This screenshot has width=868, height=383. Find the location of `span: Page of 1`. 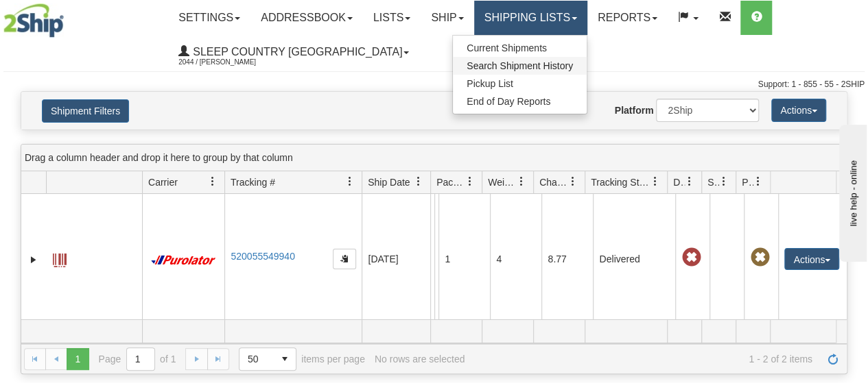

span: Page of 1 is located at coordinates (137, 359).